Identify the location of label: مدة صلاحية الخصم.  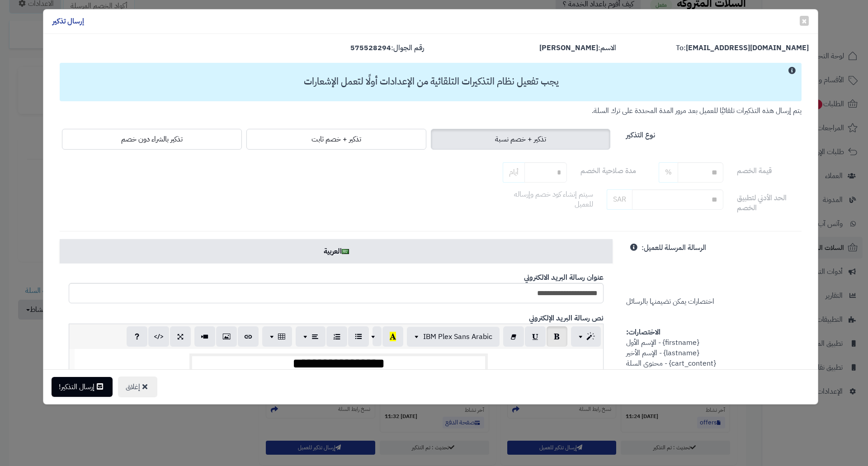
(608, 169).